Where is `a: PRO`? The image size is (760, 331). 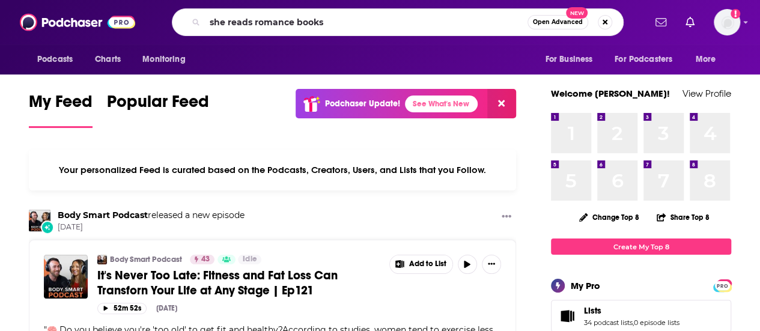 a: PRO is located at coordinates (722, 285).